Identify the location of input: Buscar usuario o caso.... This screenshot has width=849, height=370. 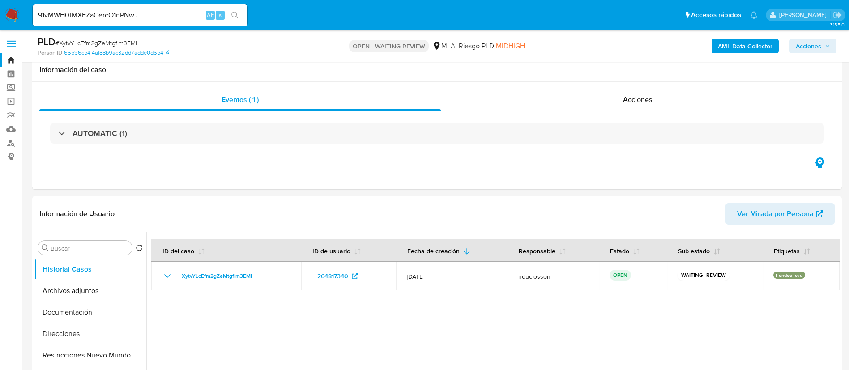
(140, 15).